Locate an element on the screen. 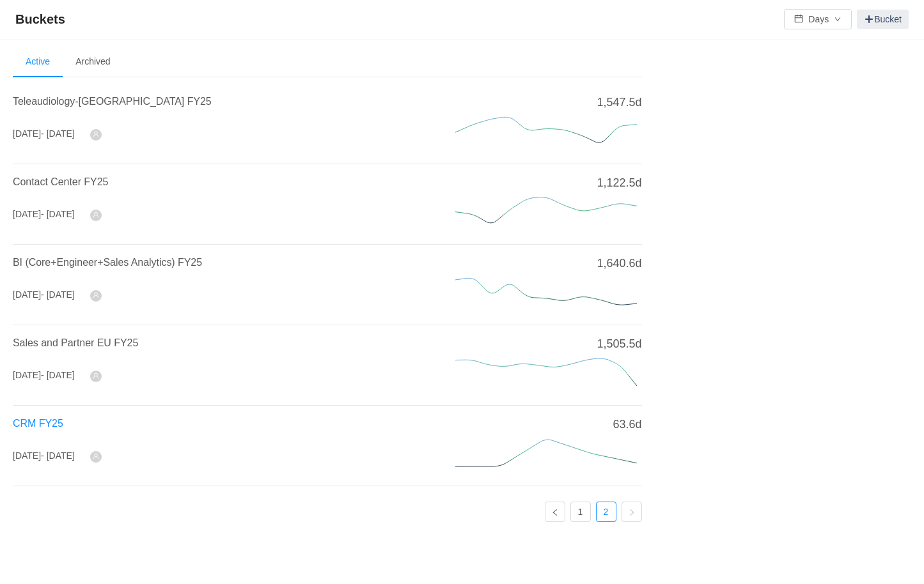 The height and width of the screenshot is (584, 924). span: 1,122.5d is located at coordinates (619, 183).